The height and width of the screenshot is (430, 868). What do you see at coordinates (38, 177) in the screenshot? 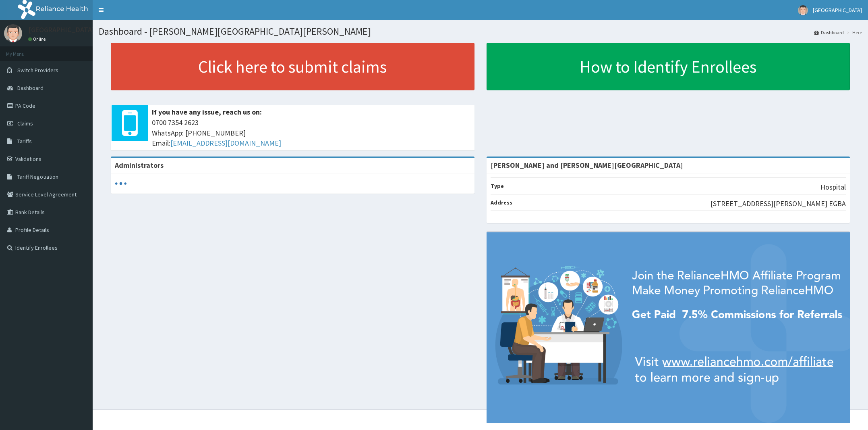
I see `span: Tariff Negotiation` at bounding box center [38, 177].